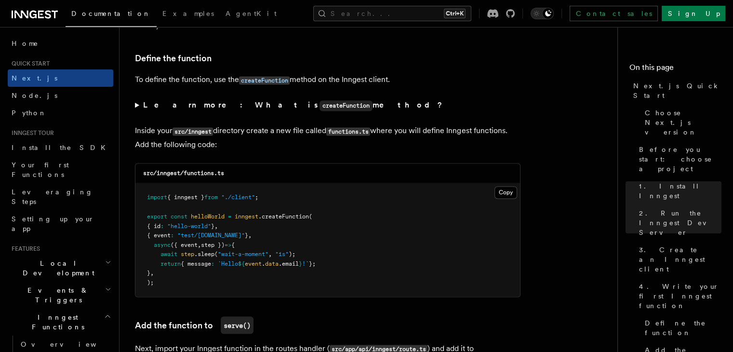 This screenshot has width=733, height=352. What do you see at coordinates (680, 296) in the screenshot?
I see `span: 4. Write your first Inngest function` at bounding box center [680, 296].